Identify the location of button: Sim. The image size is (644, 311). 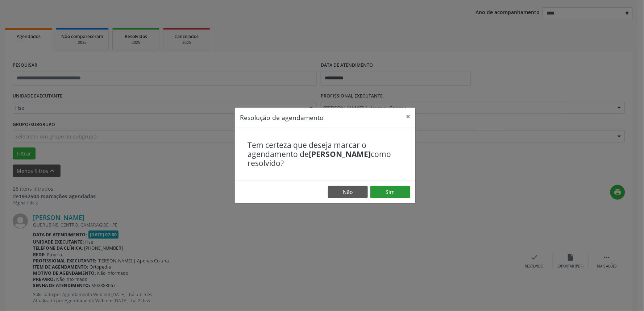
(390, 192).